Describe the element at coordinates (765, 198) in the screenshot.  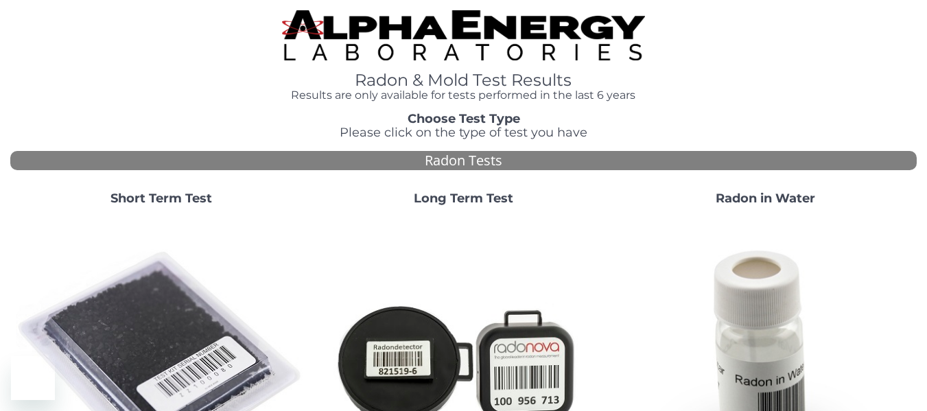
I see `strong: Radon in Water` at that location.